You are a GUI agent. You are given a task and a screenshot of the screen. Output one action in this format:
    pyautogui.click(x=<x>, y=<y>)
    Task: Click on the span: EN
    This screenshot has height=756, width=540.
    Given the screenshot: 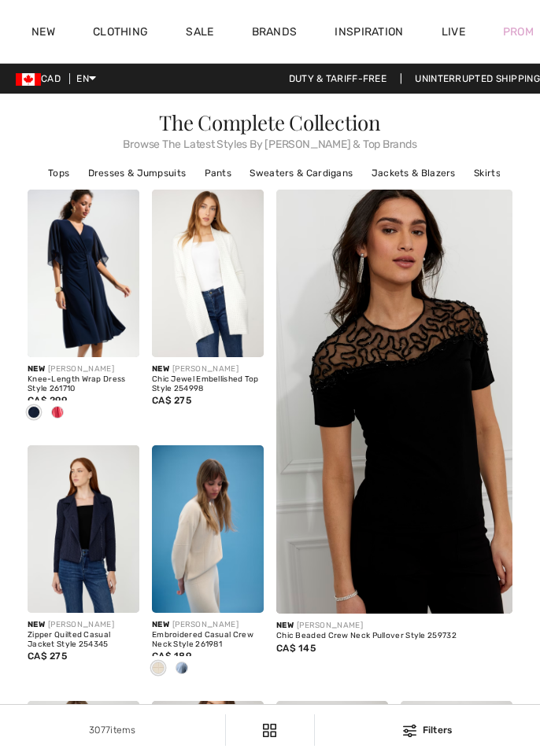 What is the action you would take?
    pyautogui.click(x=86, y=79)
    